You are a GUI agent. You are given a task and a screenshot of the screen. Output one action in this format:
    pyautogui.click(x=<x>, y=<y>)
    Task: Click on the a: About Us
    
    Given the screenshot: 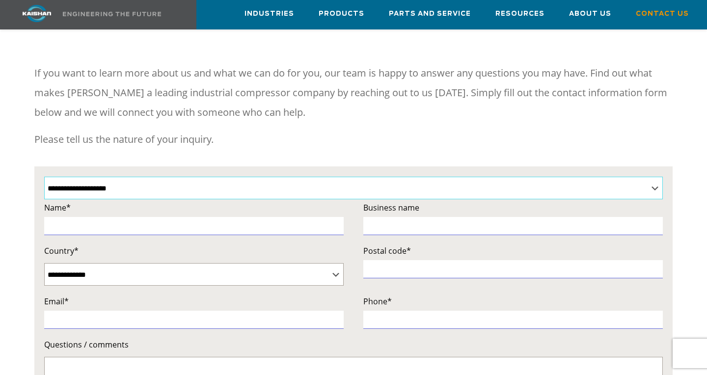 What is the action you would take?
    pyautogui.click(x=591, y=14)
    